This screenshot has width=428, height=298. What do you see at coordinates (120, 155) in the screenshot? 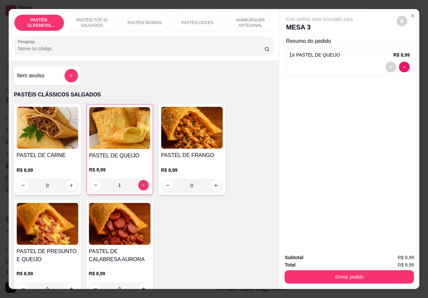
I see `h4: PASTEL DE QUEIJO` at bounding box center [120, 155].